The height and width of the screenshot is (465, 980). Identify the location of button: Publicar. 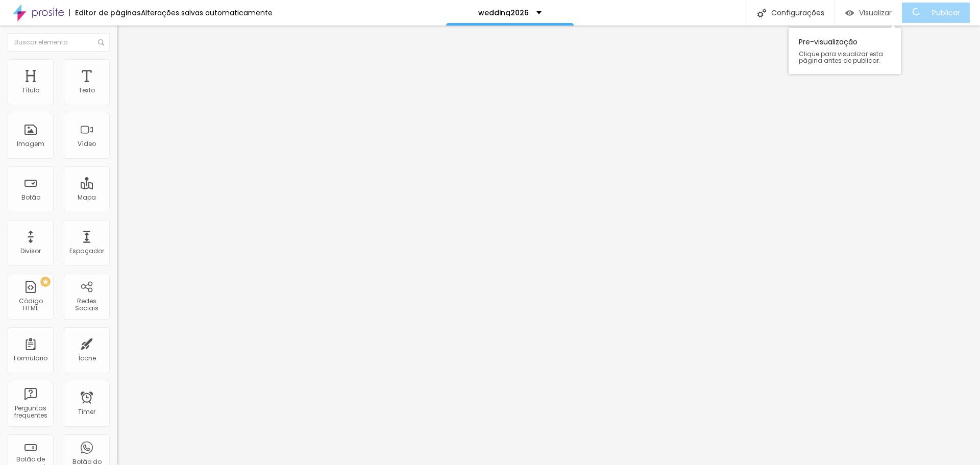
(936, 13).